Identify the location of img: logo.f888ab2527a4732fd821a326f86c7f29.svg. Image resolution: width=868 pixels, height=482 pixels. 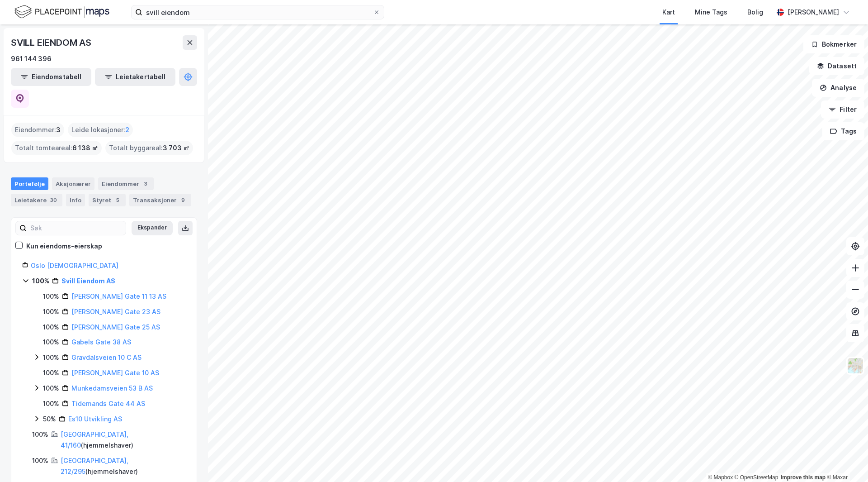
(62, 12).